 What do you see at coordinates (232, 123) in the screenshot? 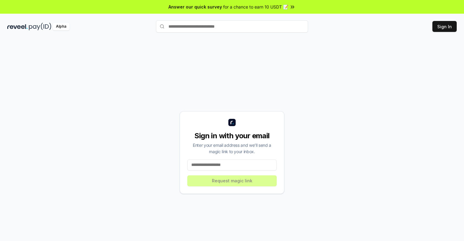
I see `img: logo_small` at bounding box center [232, 123].